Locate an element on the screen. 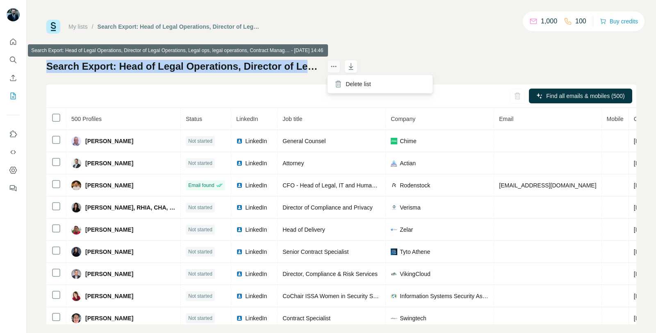 Image resolution: width=656 pixels, height=333 pixels. span: Chime is located at coordinates (408, 141).